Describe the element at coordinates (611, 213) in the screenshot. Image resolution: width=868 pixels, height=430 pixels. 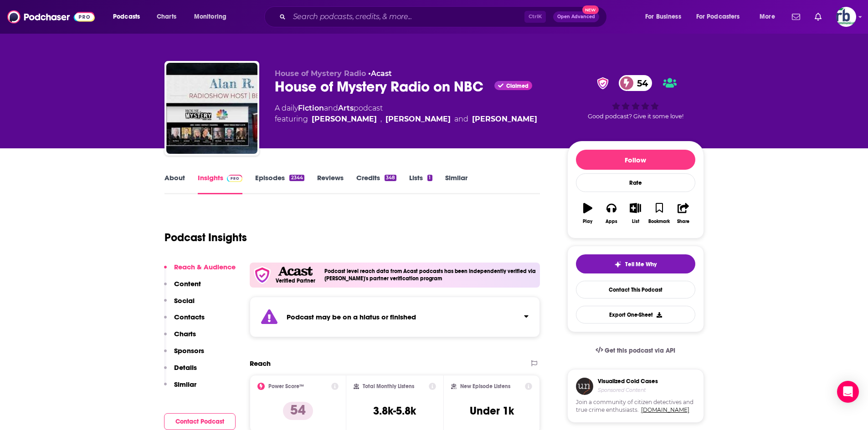
I see `button: Apps` at that location.